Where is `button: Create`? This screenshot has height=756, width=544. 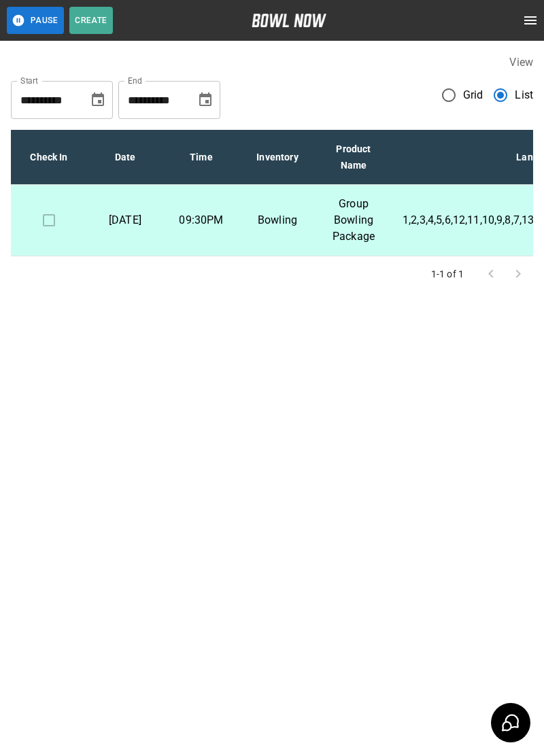
button: Create is located at coordinates (91, 20).